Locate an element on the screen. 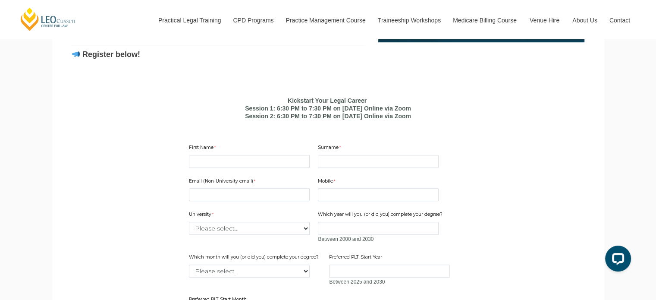 This screenshot has width=656, height=300. input: Email (Non-University email) is located at coordinates (249, 195).